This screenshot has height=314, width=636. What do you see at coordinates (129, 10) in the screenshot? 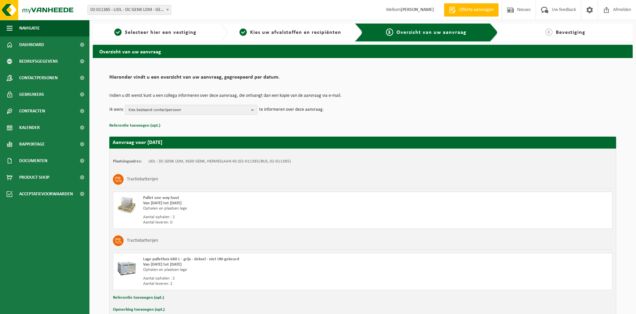
I see `span: 02-011385 - LIDL - DC GENK LDM - GENK` at bounding box center [129, 10].